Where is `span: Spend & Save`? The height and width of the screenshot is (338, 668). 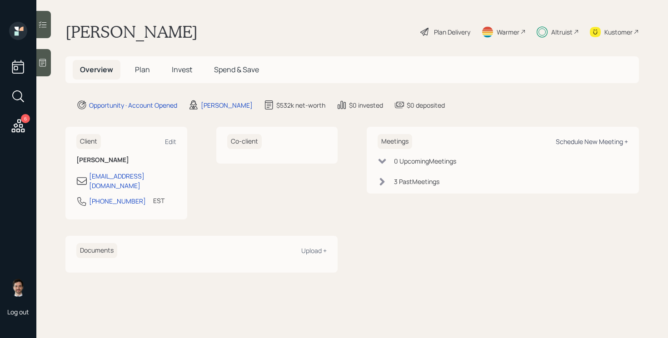
span: Spend & Save is located at coordinates (236, 70).